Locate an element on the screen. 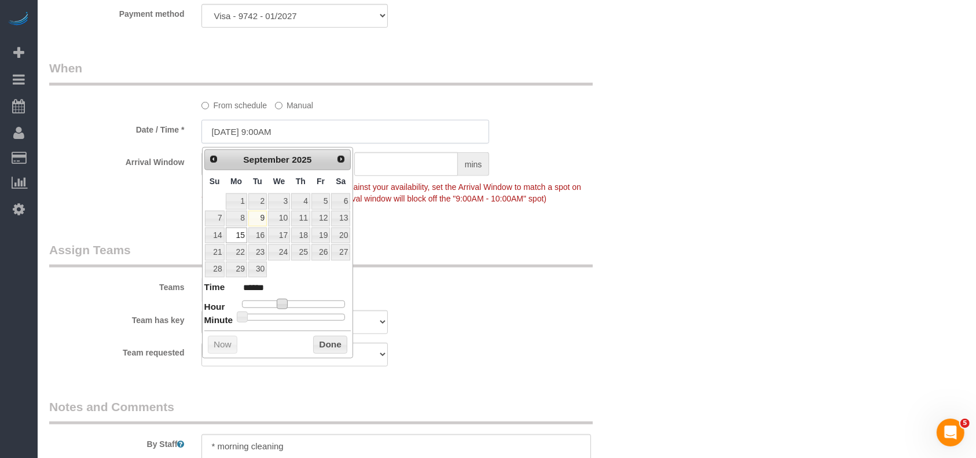 The image size is (976, 458). a: 7 is located at coordinates (215, 218).